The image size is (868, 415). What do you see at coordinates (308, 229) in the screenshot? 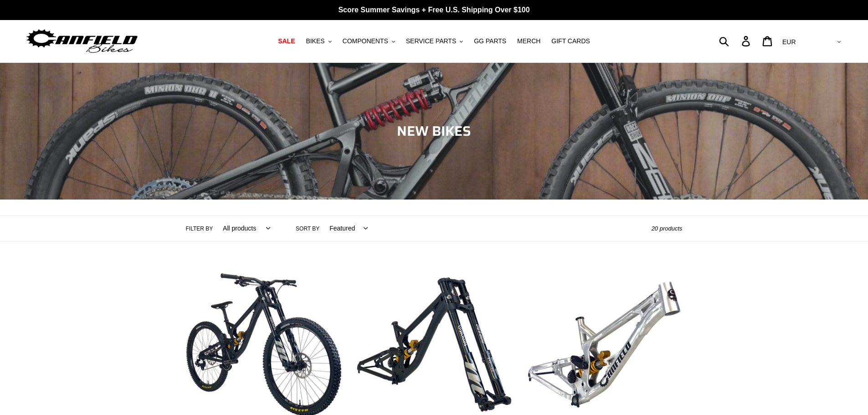
I see `label: Sort by` at bounding box center [308, 229].